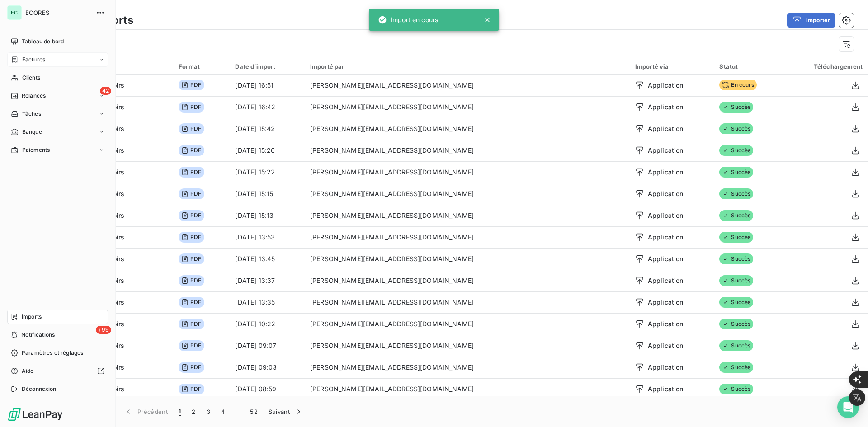 The width and height of the screenshot is (868, 427). I want to click on span: Aide, so click(27, 371).